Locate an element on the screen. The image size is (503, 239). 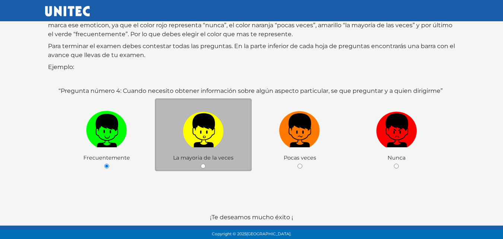
p: Ejemplo: is located at coordinates (252, 67).